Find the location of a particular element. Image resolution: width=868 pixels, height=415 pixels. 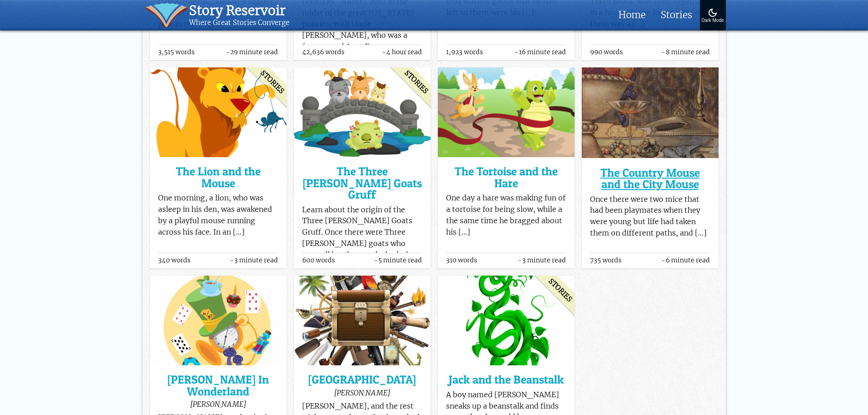

a: The Lion and the Mouse is located at coordinates (218, 177).